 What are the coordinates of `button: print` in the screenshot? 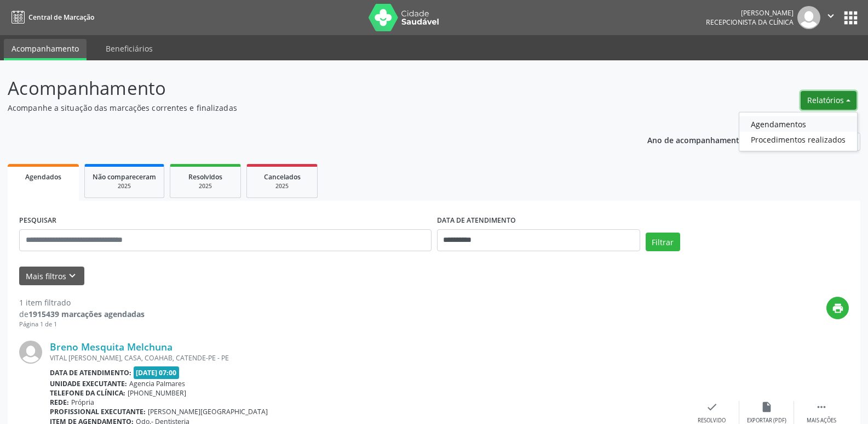 It's located at (837, 308).